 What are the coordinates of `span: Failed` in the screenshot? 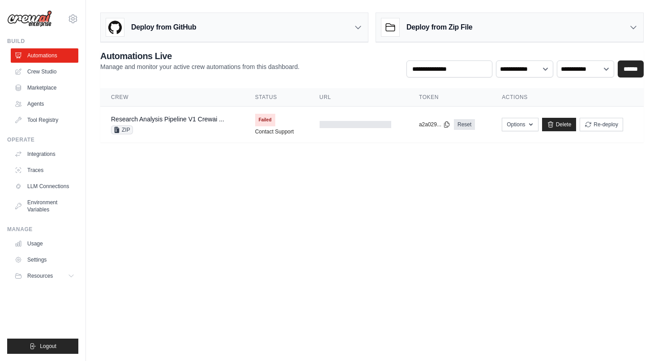 It's located at (265, 120).